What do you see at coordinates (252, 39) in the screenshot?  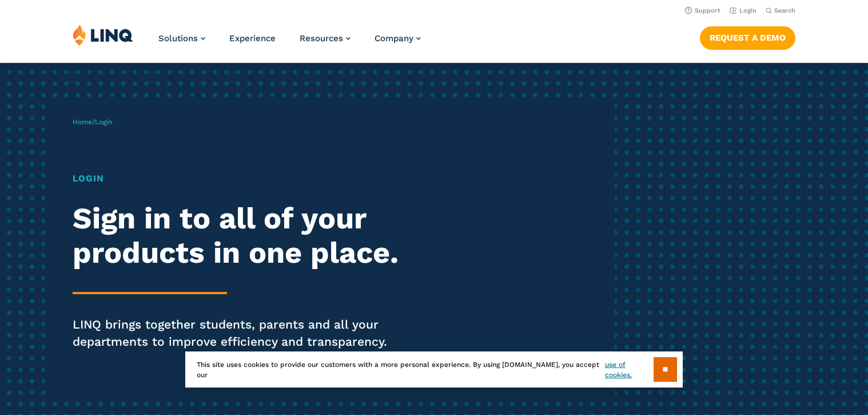 I see `span: Experience` at bounding box center [252, 39].